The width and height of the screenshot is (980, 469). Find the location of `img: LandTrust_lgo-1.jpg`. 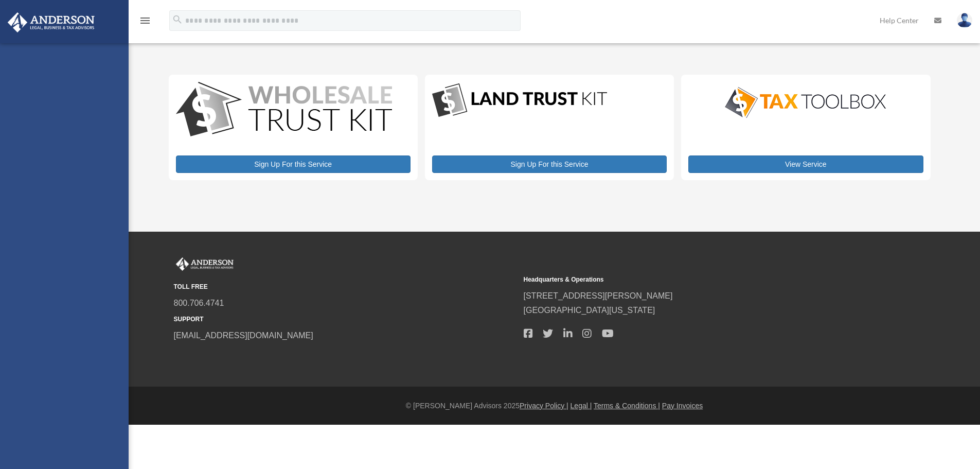

img: LandTrust_lgo-1.jpg is located at coordinates (520, 100).